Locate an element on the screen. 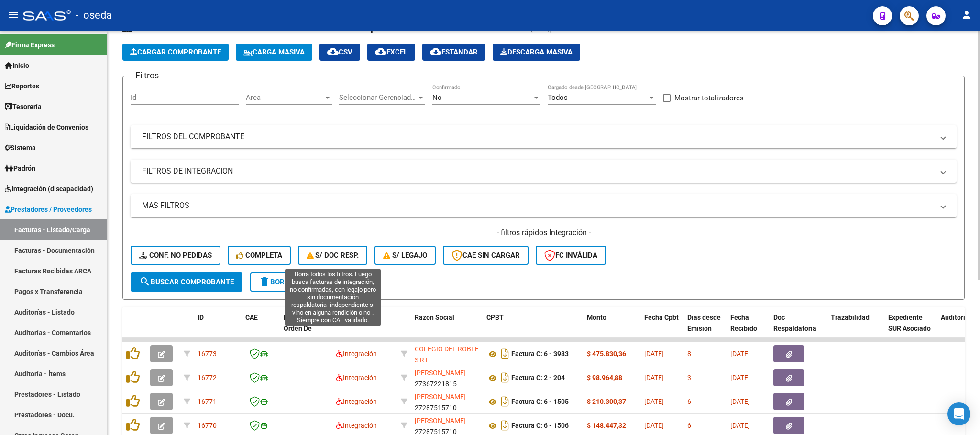  span: Conf. no pedidas is located at coordinates (176, 255).